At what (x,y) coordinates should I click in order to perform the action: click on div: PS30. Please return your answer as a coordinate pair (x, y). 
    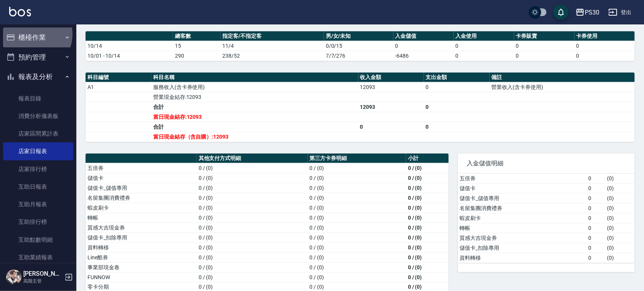
    Looking at the image, I should click on (592, 12).